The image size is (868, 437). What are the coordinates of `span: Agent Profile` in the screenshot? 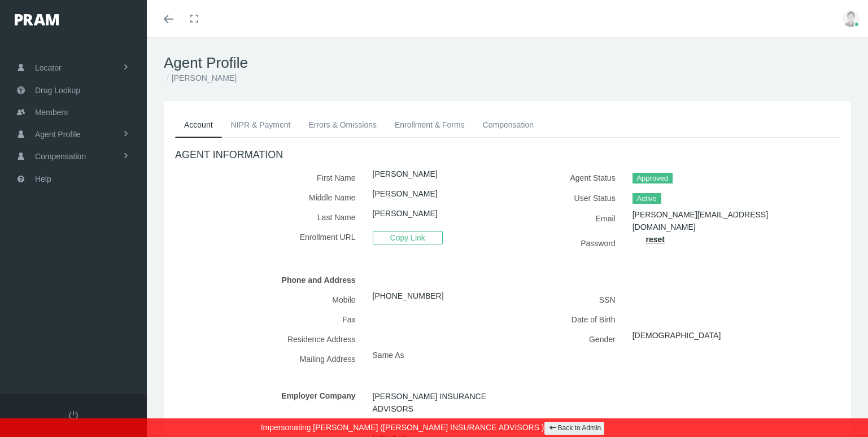 It's located at (58, 134).